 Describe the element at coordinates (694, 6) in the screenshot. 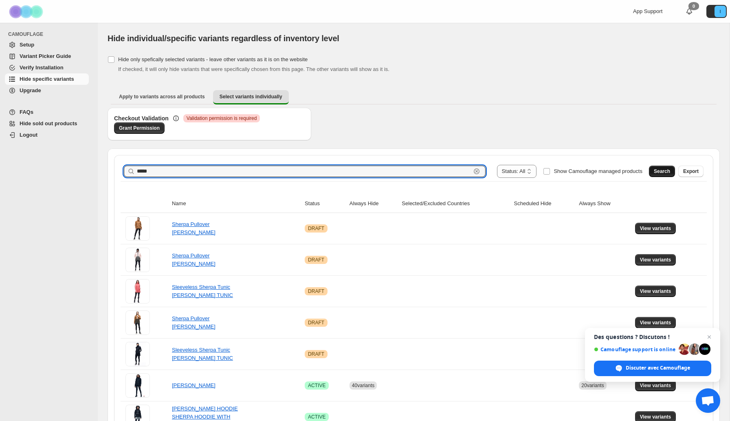

I see `div: 0` at that location.